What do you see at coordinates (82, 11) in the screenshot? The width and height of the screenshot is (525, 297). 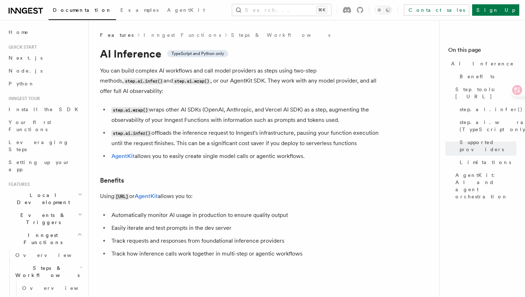 I see `a: Documentation` at bounding box center [82, 11].